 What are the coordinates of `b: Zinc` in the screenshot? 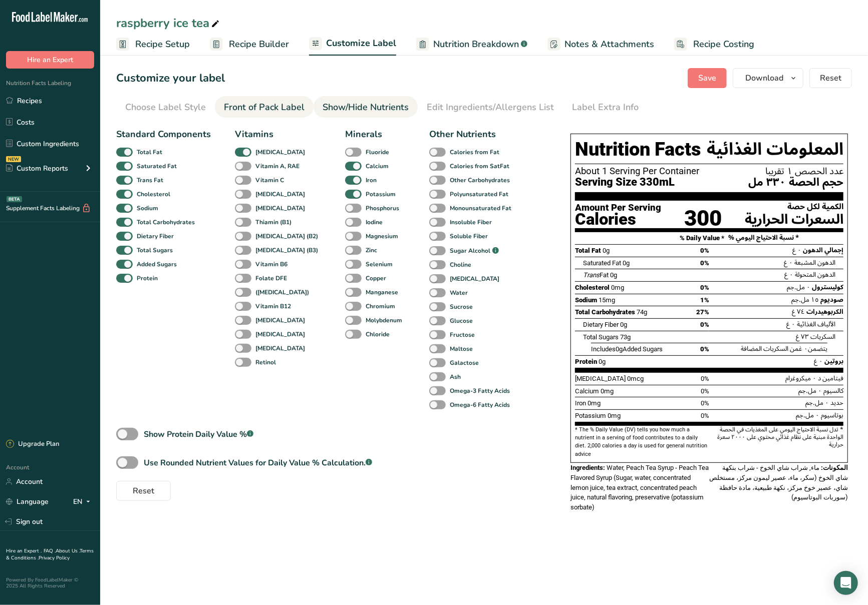 It's located at (371, 250).